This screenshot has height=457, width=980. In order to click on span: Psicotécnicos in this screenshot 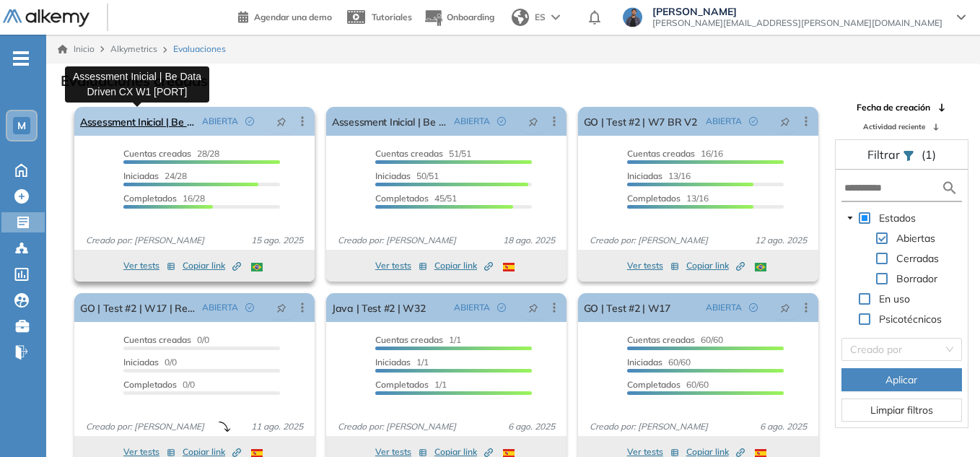, I will do `click(910, 320)`.